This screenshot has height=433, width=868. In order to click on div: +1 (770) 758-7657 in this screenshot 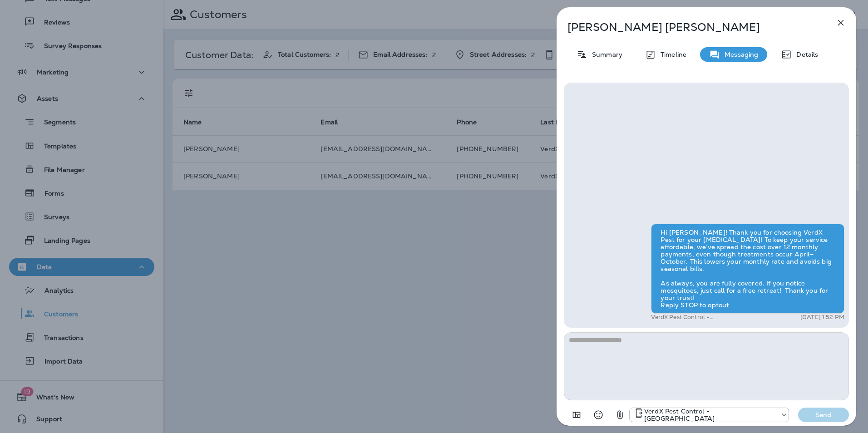, I will do `click(709, 414)`.